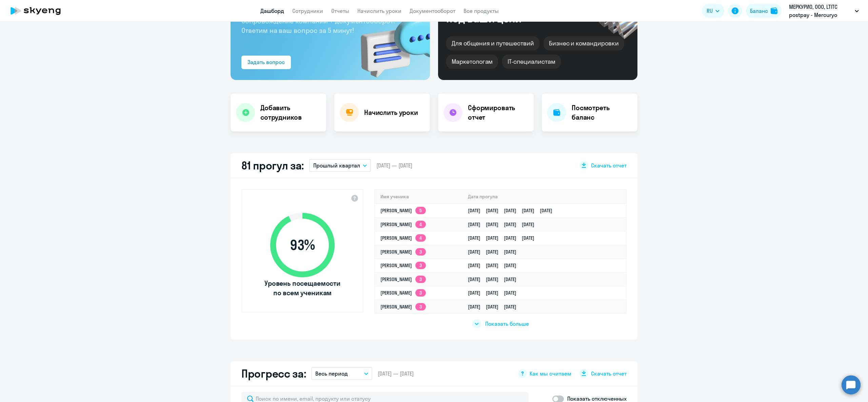  I want to click on h2: Прогресс за:, so click(273, 374).